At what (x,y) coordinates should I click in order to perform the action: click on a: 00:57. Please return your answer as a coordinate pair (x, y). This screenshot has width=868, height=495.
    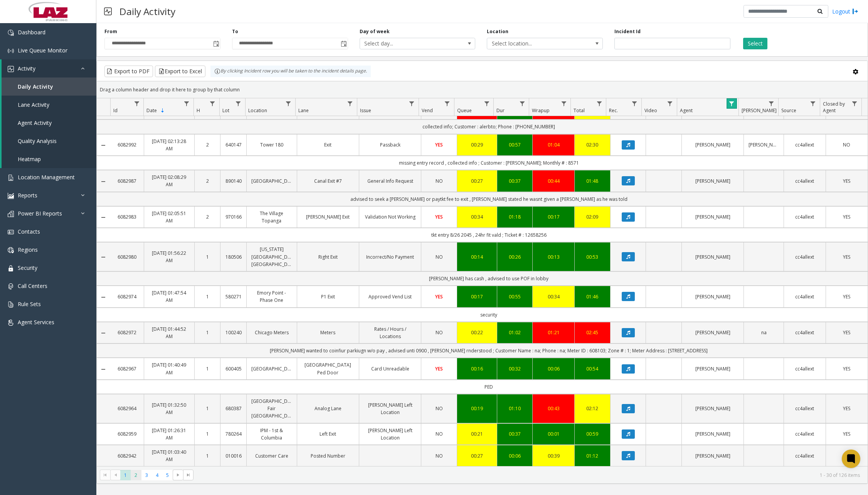
    Looking at the image, I should click on (515, 145).